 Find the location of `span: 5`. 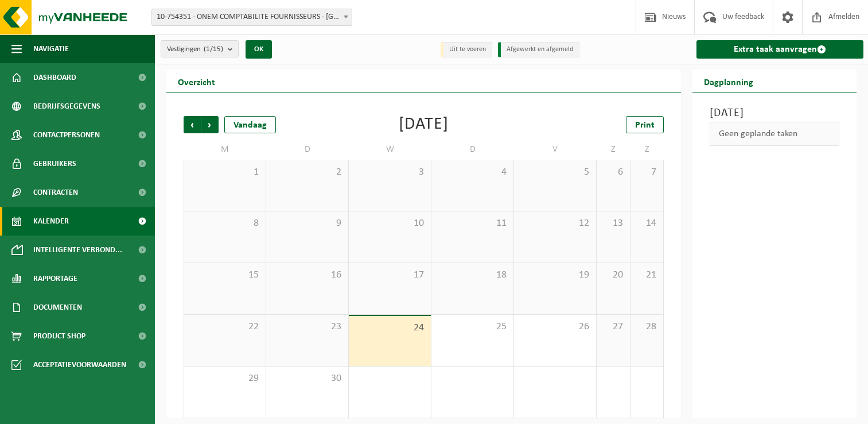

span: 5 is located at coordinates (555, 172).